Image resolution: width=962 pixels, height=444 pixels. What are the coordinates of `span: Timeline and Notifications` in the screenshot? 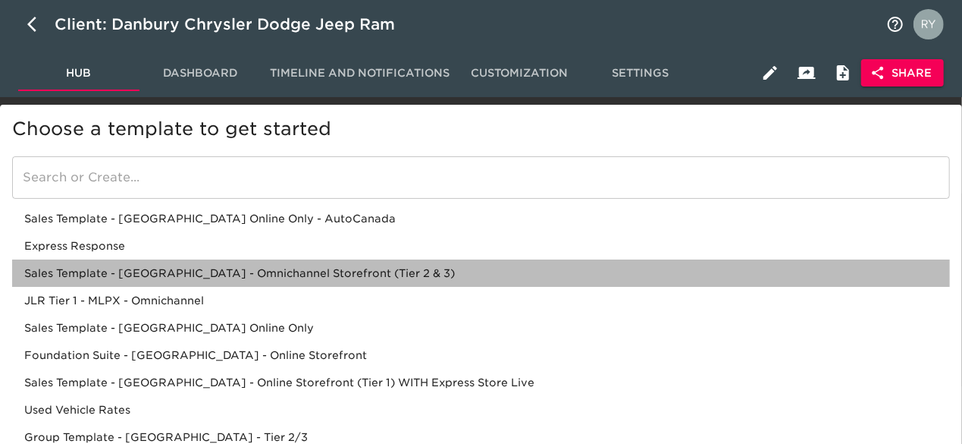 It's located at (359, 73).